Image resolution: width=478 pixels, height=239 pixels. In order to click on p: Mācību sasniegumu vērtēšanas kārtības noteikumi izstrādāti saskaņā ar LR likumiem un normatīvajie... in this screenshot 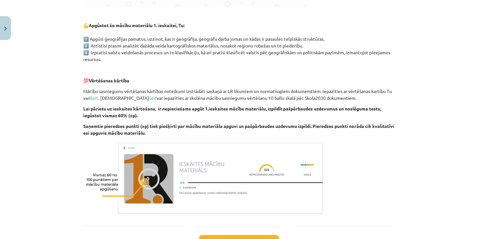, I will do `click(239, 95)`.